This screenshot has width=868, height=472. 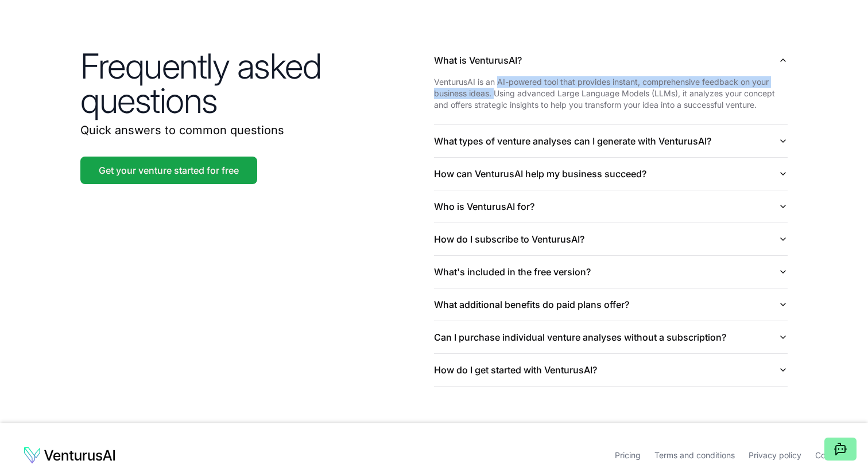 I want to click on a: Contact, so click(x=830, y=455).